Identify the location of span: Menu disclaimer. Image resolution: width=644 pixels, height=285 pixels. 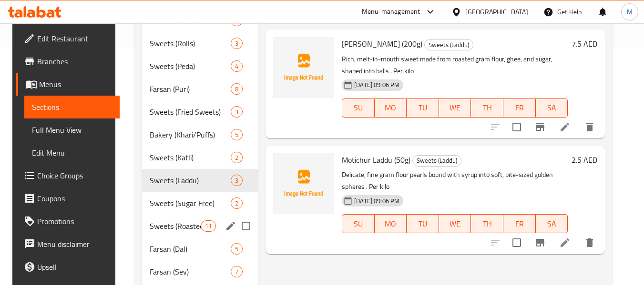
(75, 244).